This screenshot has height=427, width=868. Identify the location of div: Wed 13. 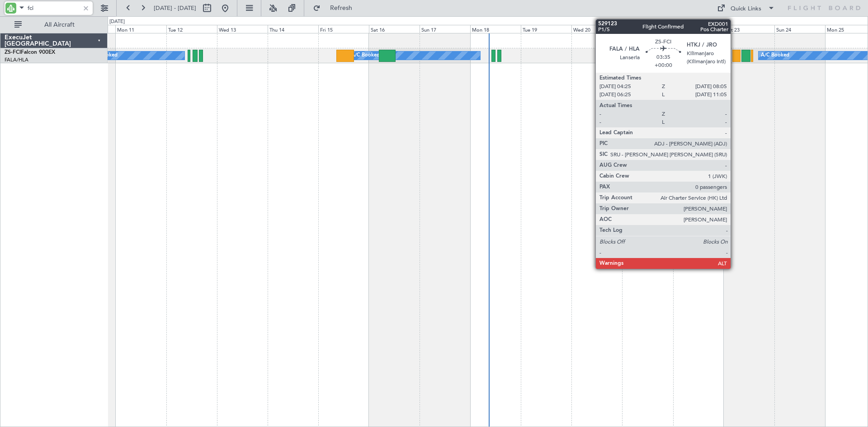
(242, 29).